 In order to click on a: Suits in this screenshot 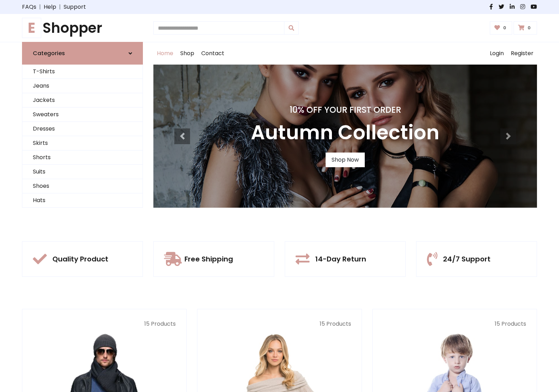, I will do `click(82, 172)`.